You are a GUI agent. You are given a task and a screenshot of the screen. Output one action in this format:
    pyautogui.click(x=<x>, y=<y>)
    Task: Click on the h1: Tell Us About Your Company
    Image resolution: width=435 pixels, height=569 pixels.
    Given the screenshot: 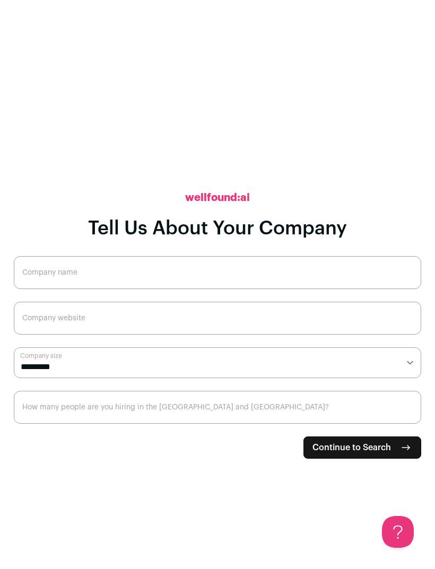 What is the action you would take?
    pyautogui.click(x=217, y=229)
    